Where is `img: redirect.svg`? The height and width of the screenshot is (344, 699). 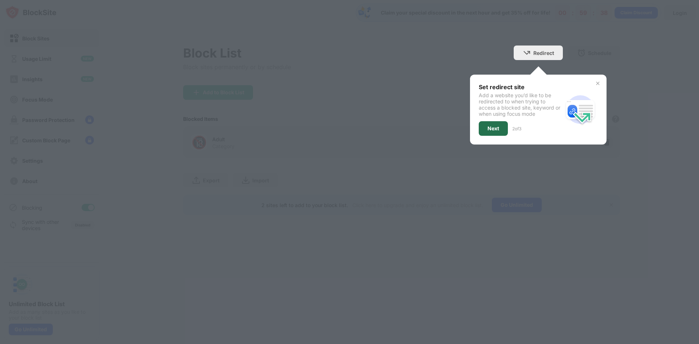
img: redirect.svg is located at coordinates (580, 110).